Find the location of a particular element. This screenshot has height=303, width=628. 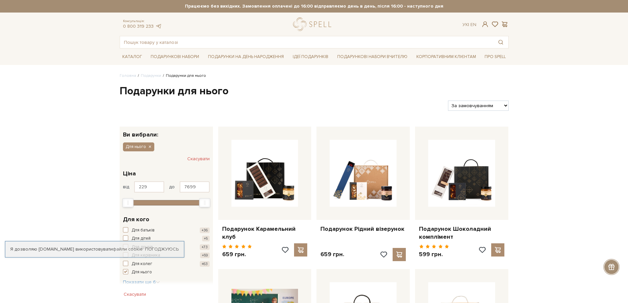

a: Подарункові набори is located at coordinates (175, 57).